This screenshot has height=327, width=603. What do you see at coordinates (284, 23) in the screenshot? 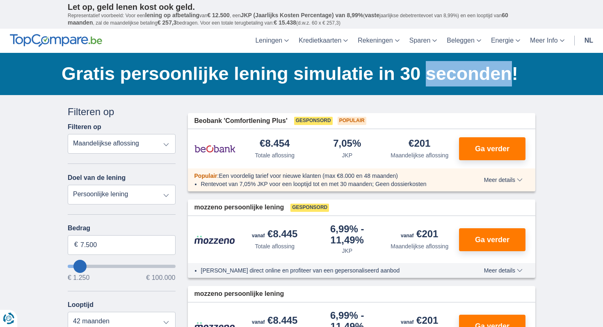
I see `span: € 15.438` at bounding box center [284, 23].